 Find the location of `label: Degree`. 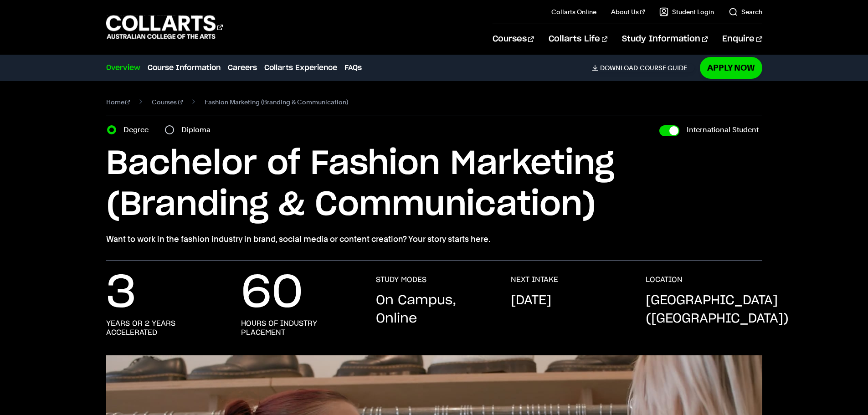

label: Degree is located at coordinates (139, 130).